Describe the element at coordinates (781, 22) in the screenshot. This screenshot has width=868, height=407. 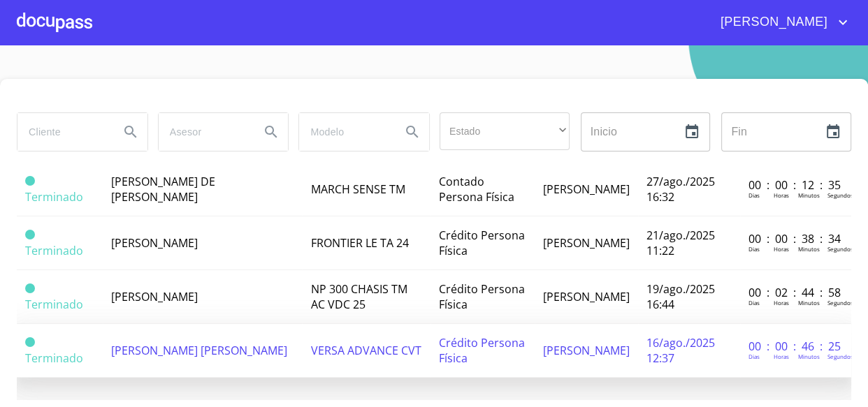
I see `button: account of current user` at that location.